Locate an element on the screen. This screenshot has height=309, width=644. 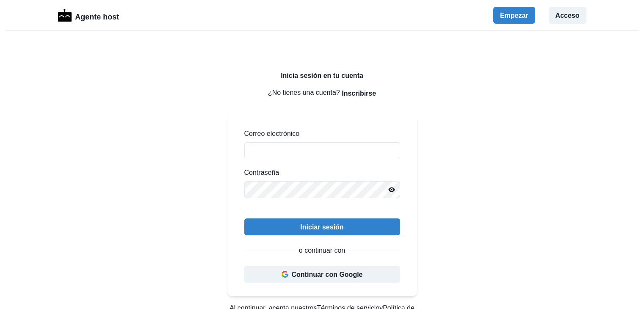
button: Iniciar sesión is located at coordinates (322, 227).